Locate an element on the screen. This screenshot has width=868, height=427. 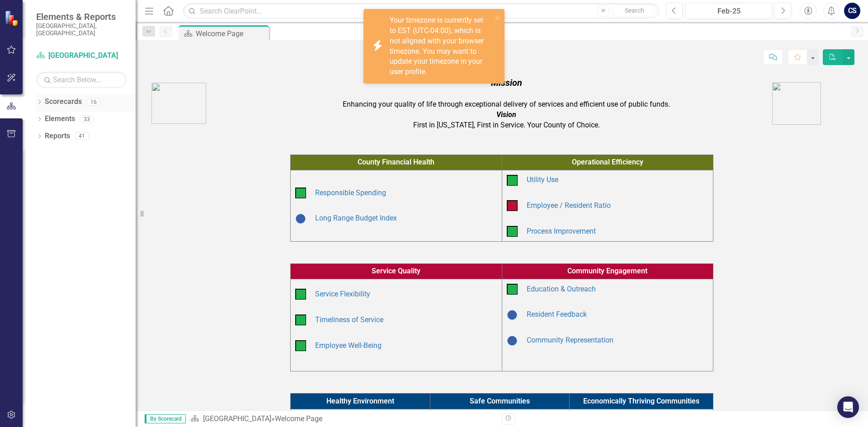
div: Open Intercom Messenger is located at coordinates (849, 408).